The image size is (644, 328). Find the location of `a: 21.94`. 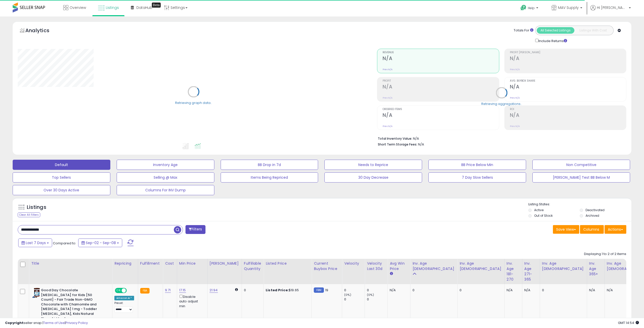

a: 21.94 is located at coordinates (213, 290).